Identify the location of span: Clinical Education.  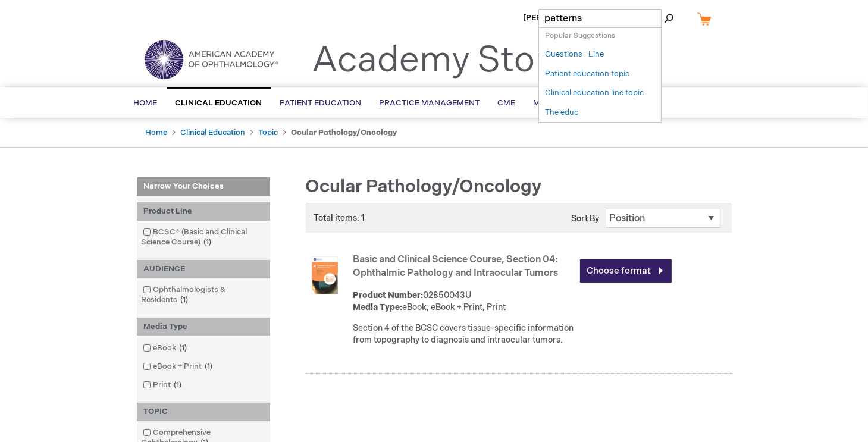
(219, 102).